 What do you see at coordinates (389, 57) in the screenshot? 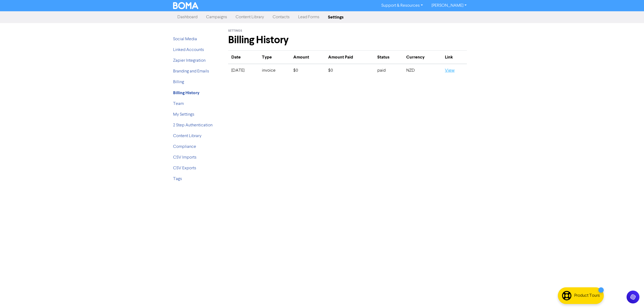
I see `th: Status` at bounding box center [389, 57].